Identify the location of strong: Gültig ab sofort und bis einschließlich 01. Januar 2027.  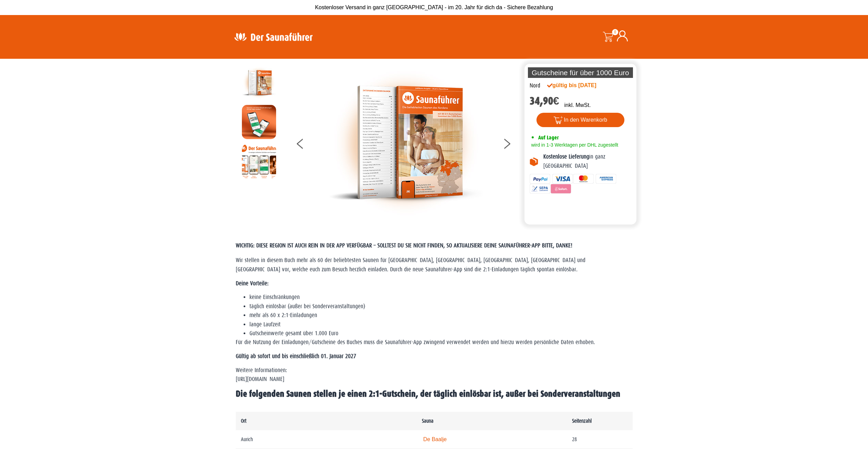
(296, 356).